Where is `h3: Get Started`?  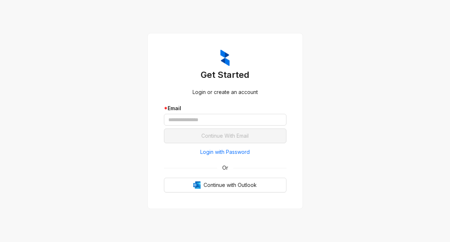 h3: Get Started is located at coordinates (225, 75).